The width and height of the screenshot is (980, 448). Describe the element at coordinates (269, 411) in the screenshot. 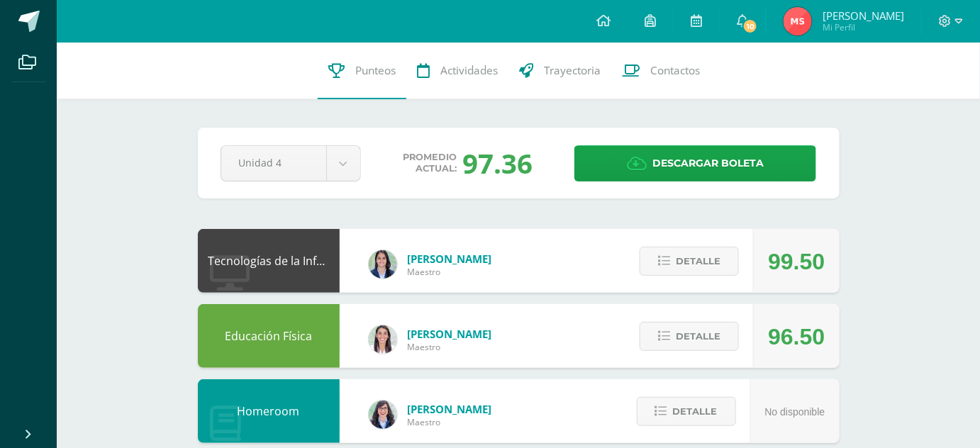

I see `div: Homeroom` at that location.